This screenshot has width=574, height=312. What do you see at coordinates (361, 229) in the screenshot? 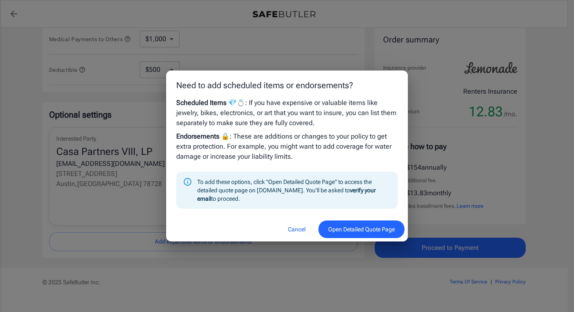
I see `button: Open Detailed Quote Page` at bounding box center [361, 229].